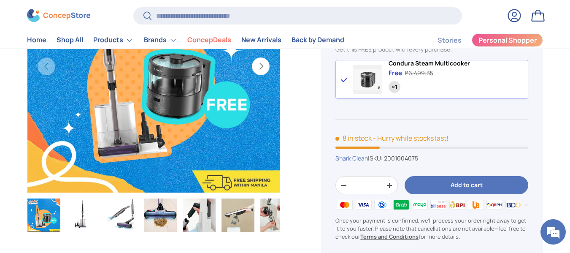 The image size is (570, 253). I want to click on img: visa, so click(363, 205).